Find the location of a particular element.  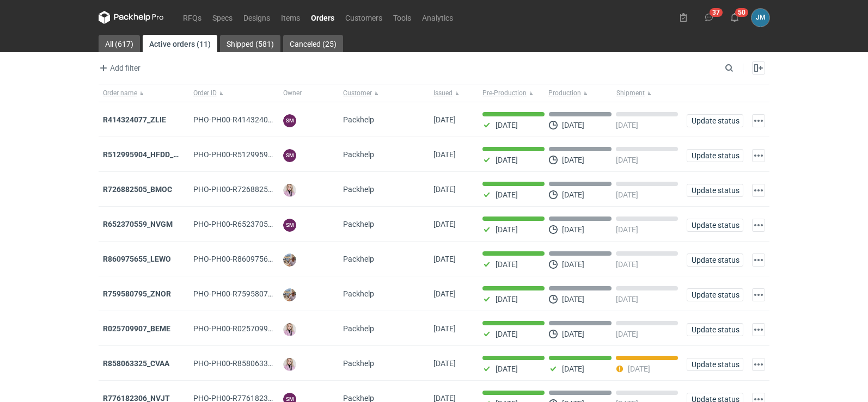

strong: R414324077_ZLIE is located at coordinates (134, 120).